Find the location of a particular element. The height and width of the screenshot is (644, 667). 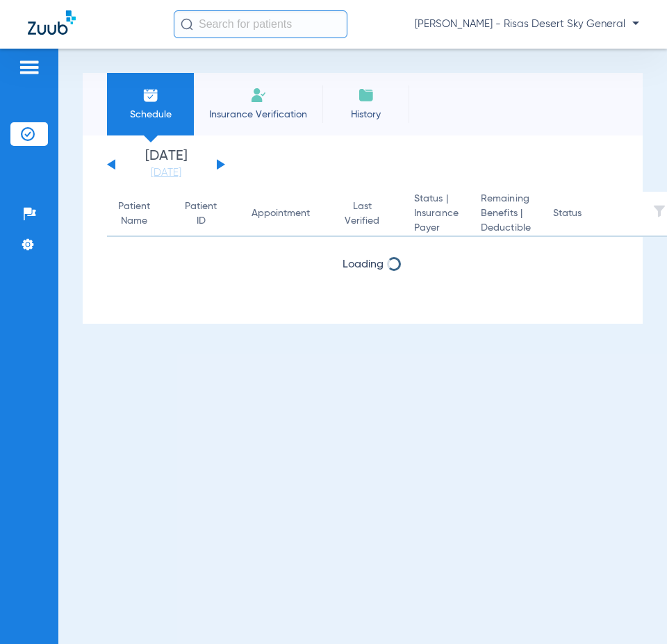

img: Manual Insurance Verification is located at coordinates (259, 96).